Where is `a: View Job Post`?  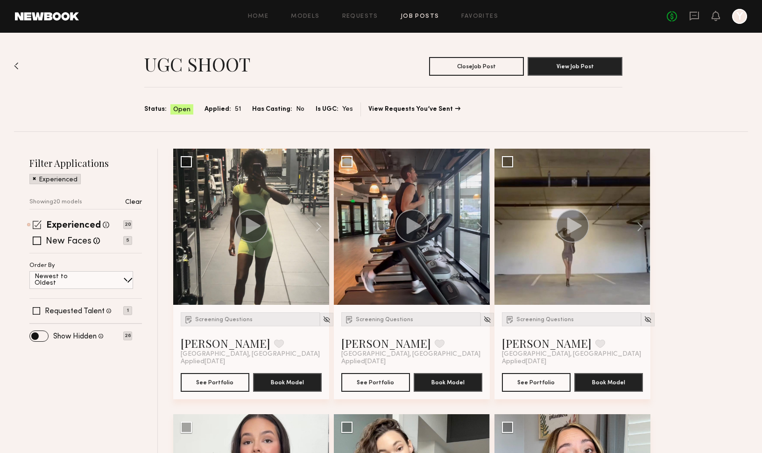
a: View Job Post is located at coordinates (575, 66).